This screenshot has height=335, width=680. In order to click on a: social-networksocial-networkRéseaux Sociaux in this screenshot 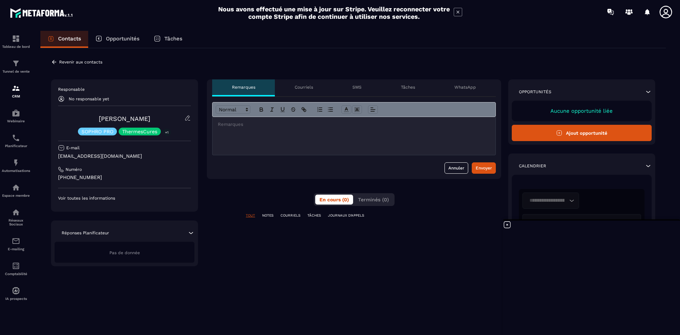, I will do `click(16, 217)`.